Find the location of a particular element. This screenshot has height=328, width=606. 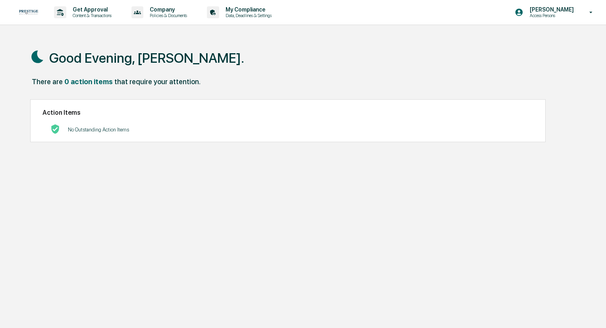

p: Content & Transactions is located at coordinates (91, 15).